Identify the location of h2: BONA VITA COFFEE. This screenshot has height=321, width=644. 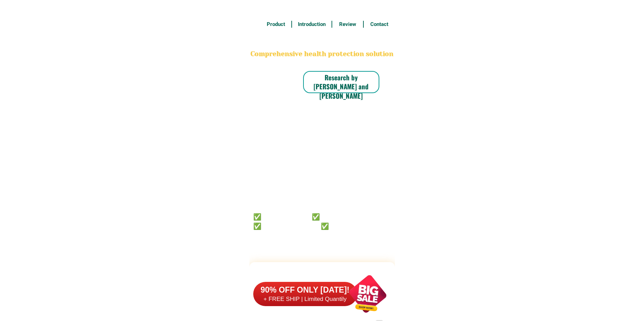
(322, 41).